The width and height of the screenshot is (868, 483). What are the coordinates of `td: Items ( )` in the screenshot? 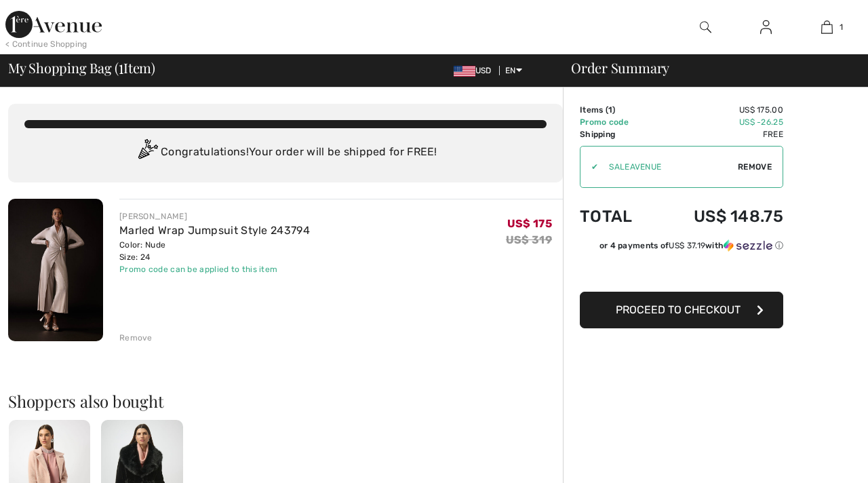 It's located at (617, 110).